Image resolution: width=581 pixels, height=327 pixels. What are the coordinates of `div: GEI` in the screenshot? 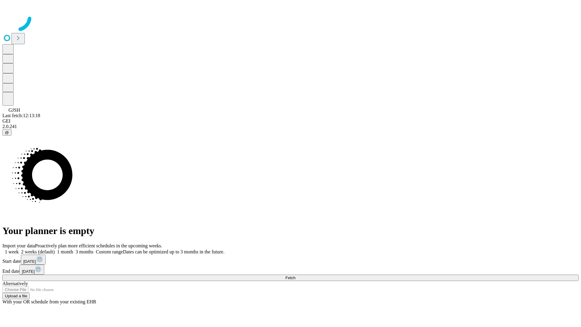 It's located at (291, 121).